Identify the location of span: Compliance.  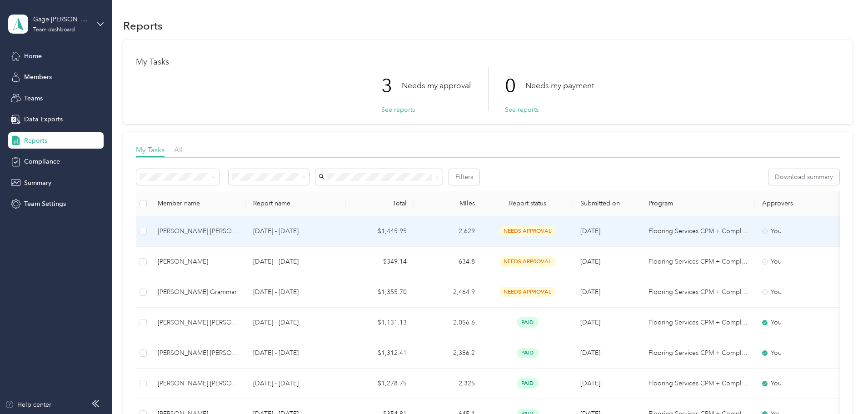
(42, 161).